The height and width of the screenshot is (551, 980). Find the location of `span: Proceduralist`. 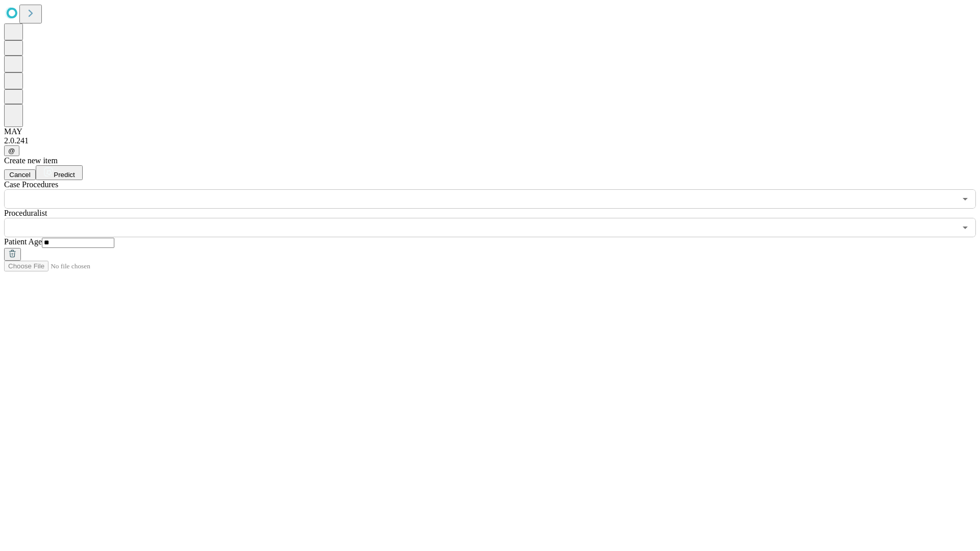

span: Proceduralist is located at coordinates (26, 213).